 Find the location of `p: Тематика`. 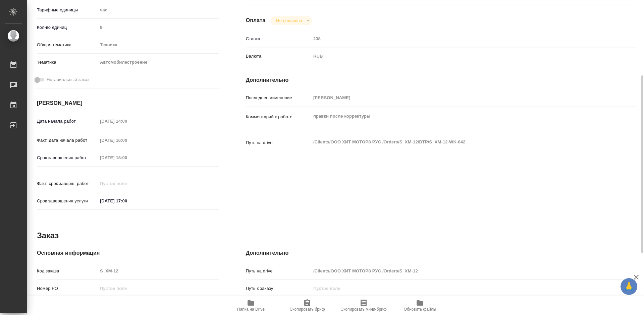

p: Тематика is located at coordinates (67, 62).